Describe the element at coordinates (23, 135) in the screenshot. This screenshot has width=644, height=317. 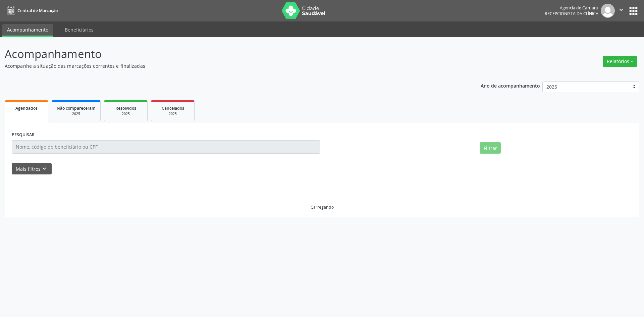
I see `label: PESQUISAR` at that location.